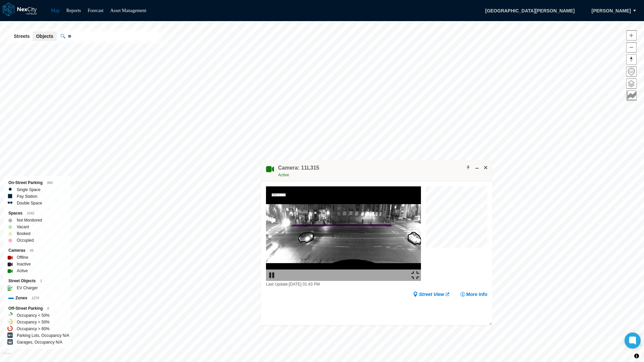 The height and width of the screenshot is (362, 644). Describe the element at coordinates (37, 213) in the screenshot. I see `div: Spaces` at that location.